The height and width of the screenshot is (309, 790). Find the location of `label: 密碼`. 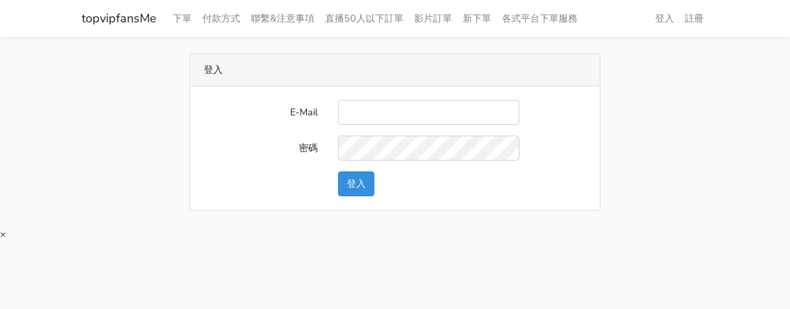

label: 密碼 is located at coordinates (260, 148).